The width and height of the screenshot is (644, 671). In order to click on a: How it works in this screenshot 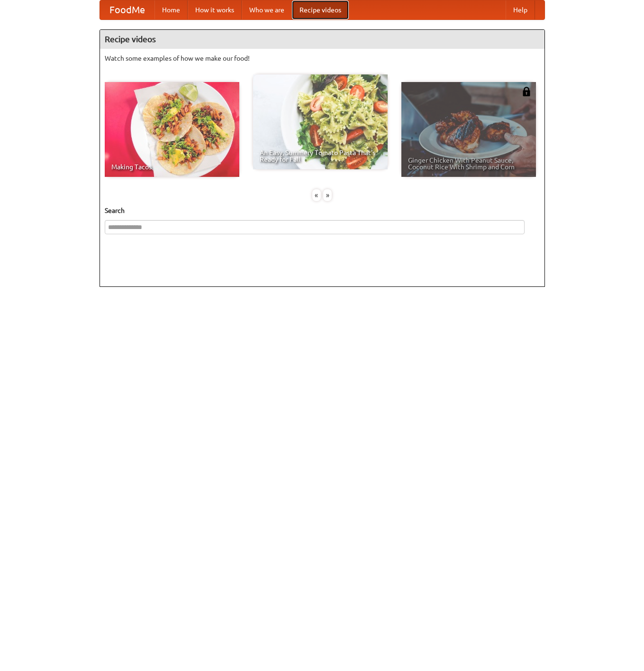, I will do `click(215, 10)`.